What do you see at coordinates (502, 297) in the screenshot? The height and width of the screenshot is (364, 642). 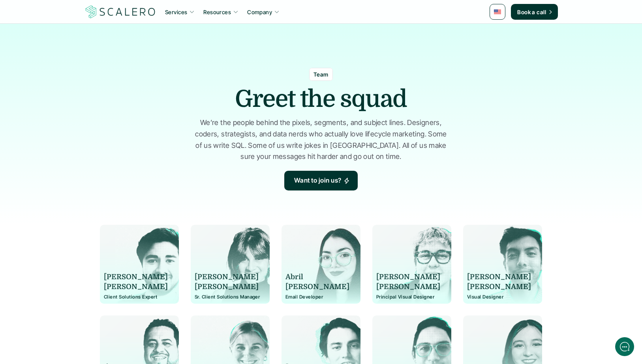 I see `p: Visual Designer` at bounding box center [502, 297].